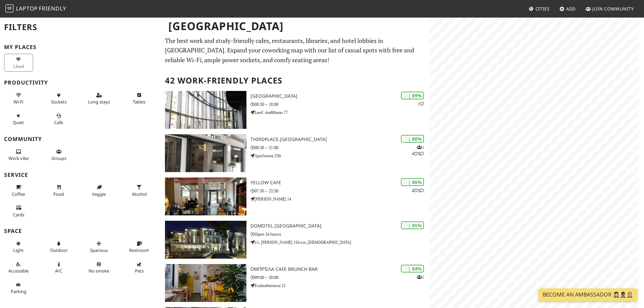 This screenshot has width=644, height=308. Describe the element at coordinates (27, 8) in the screenshot. I see `span: Laptop` at that location.